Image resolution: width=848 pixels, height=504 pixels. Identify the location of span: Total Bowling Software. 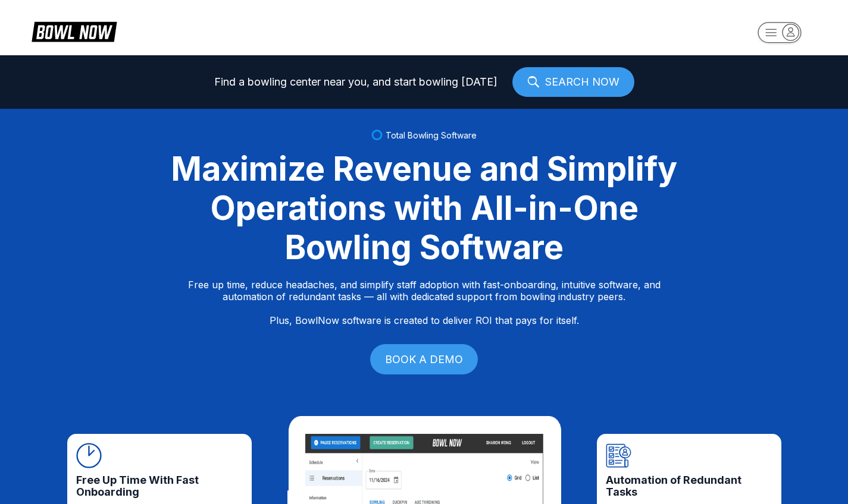
(431, 135).